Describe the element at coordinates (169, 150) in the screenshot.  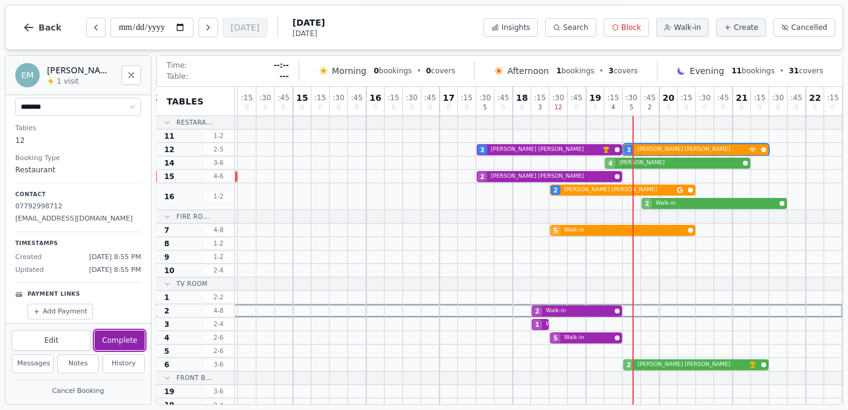
I see `span: 12` at that location.